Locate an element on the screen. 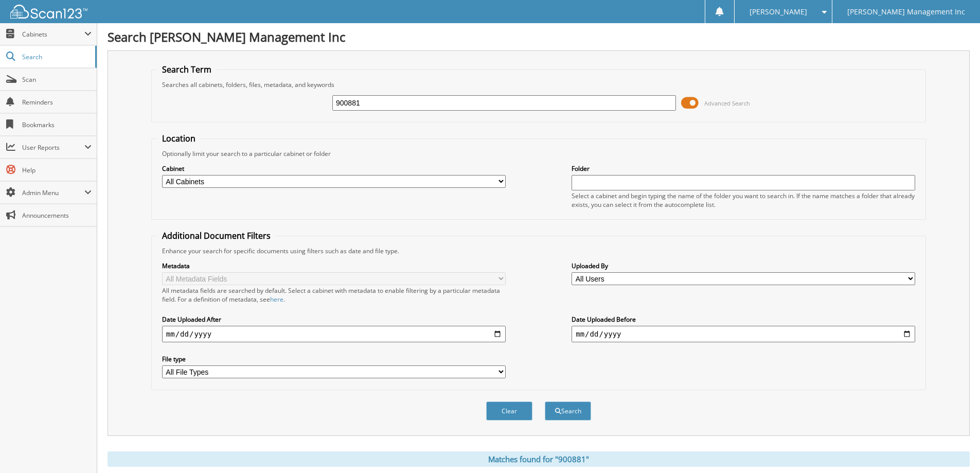 This screenshot has width=980, height=473. legend: Additional Document Filters is located at coordinates (216, 236).